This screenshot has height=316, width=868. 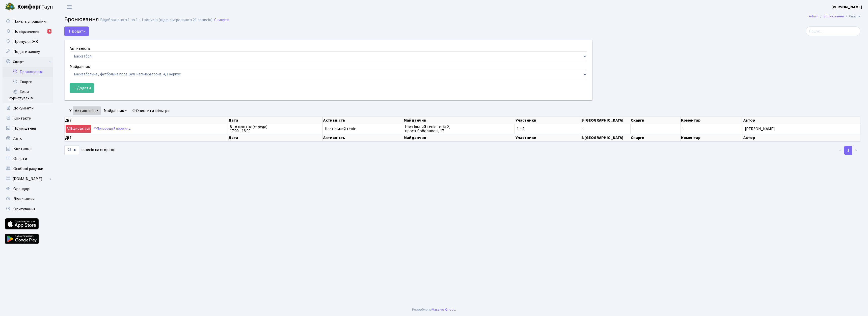 I want to click on span: Настільний теніс, so click(x=363, y=129).